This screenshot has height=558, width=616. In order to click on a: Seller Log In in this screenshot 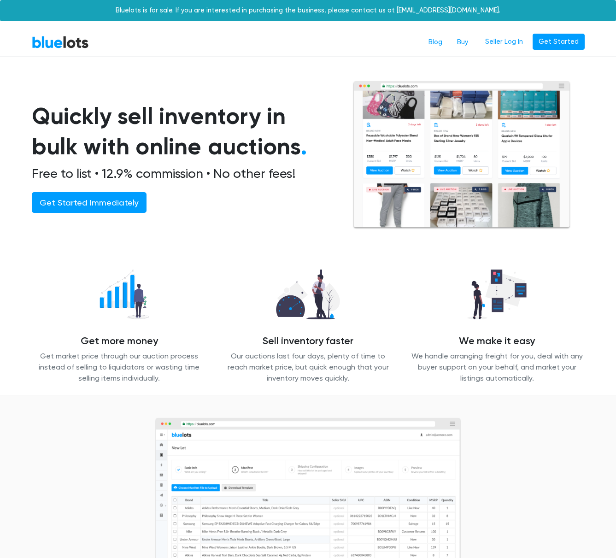, I will do `click(504, 42)`.